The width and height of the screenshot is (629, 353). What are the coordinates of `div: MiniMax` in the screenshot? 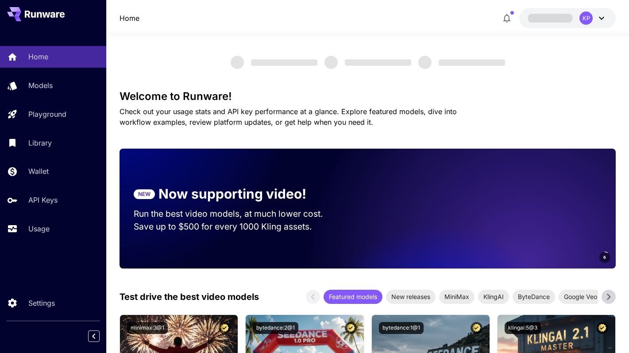 It's located at (457, 297).